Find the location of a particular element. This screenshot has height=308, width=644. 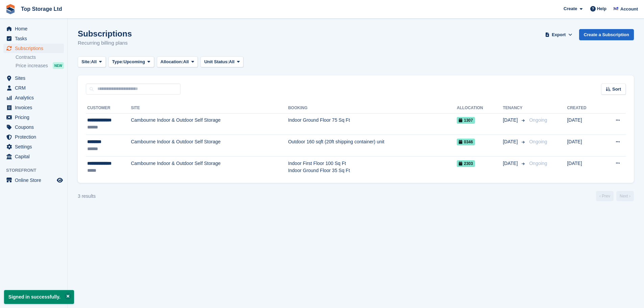

th: Booking is located at coordinates (372, 108).